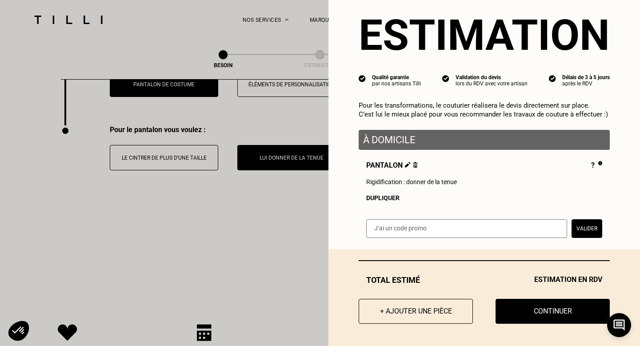 This screenshot has width=640, height=346. I want to click on img: Pourquoi le prix est indéfini ?, so click(600, 163).